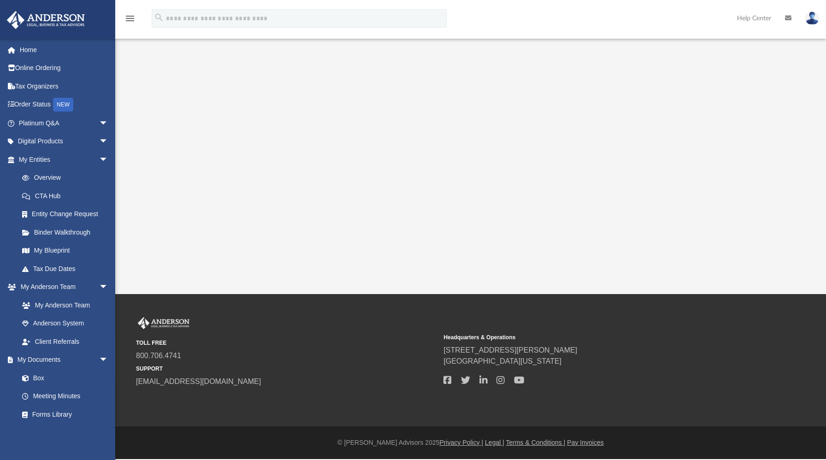 The width and height of the screenshot is (826, 460). Describe the element at coordinates (812, 18) in the screenshot. I see `img: User Pic` at that location.